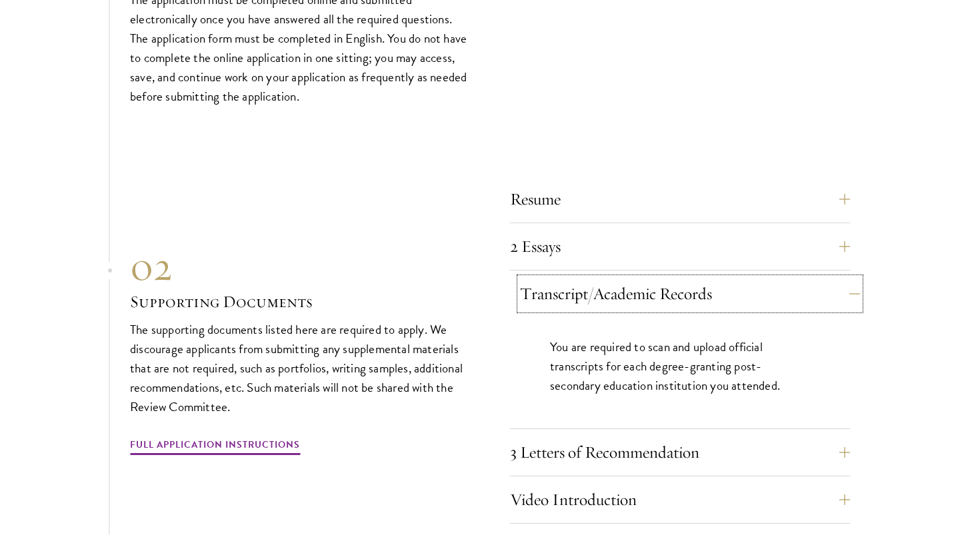  Describe the element at coordinates (300, 302) in the screenshot. I see `h3: Supporting Documents` at that location.